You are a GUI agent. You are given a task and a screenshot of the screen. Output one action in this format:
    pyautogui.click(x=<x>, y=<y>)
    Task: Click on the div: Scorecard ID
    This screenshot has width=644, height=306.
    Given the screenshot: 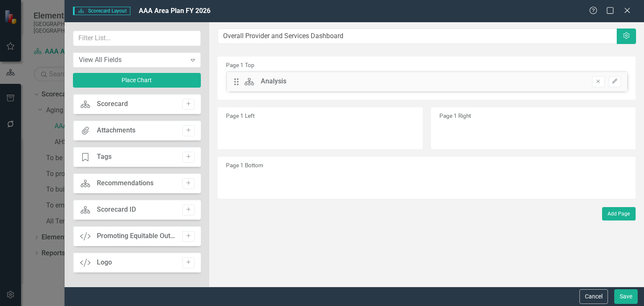 What is the action you would take?
    pyautogui.click(x=116, y=210)
    